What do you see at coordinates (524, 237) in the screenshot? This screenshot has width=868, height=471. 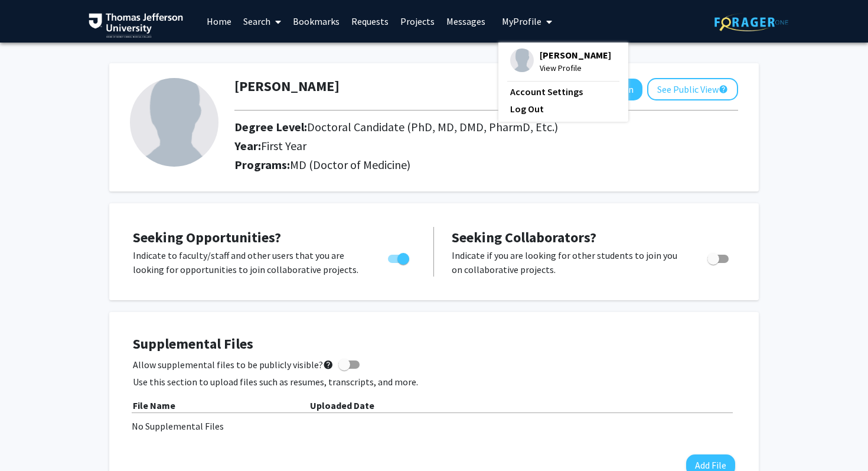 I see `span: Seeking Collaborators?` at bounding box center [524, 237].